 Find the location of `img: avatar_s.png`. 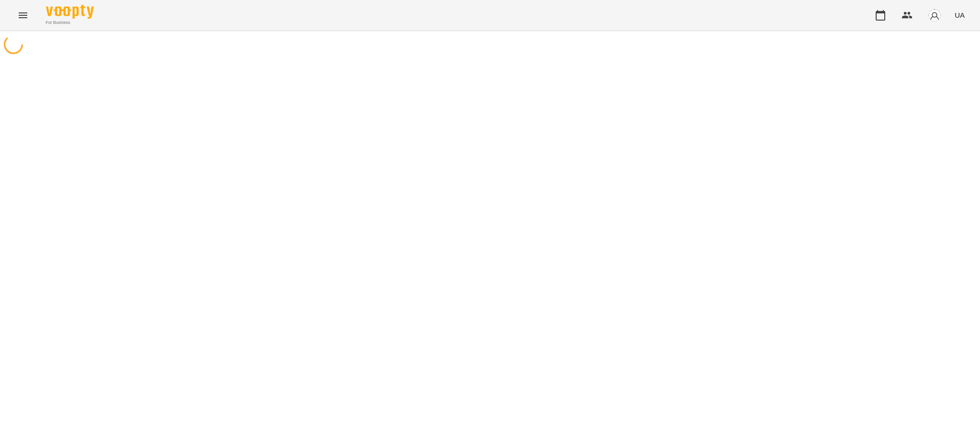

img: avatar_s.png is located at coordinates (934, 15).